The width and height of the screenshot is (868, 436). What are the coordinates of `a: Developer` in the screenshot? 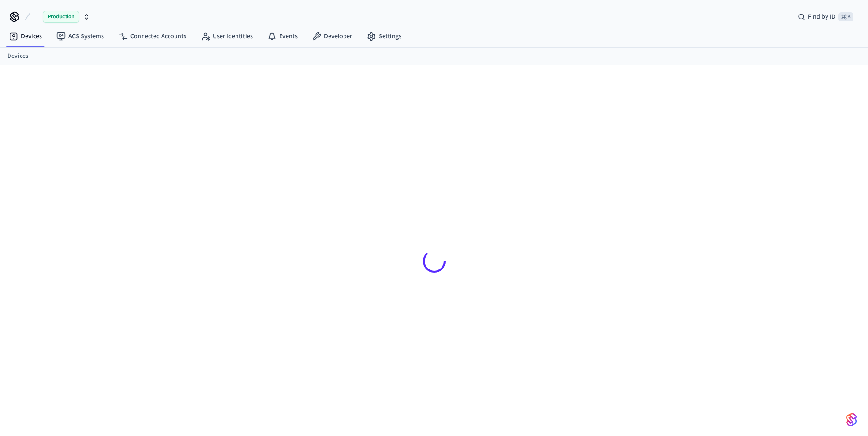 It's located at (332, 37).